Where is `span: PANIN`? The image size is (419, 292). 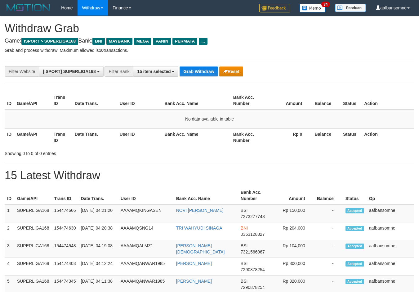 span: PANIN is located at coordinates (162, 41).